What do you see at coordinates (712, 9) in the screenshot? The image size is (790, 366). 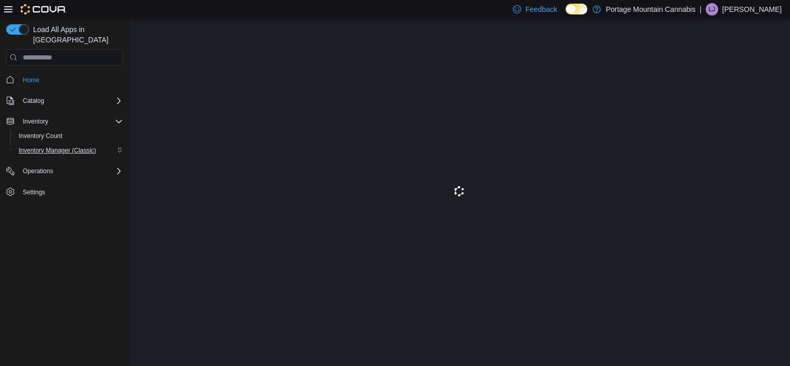 I see `div: Lucas Johnson` at bounding box center [712, 9].